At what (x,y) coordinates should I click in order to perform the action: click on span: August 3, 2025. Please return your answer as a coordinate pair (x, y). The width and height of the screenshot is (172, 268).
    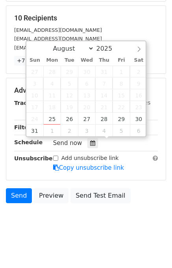
    Looking at the image, I should click on (35, 83).